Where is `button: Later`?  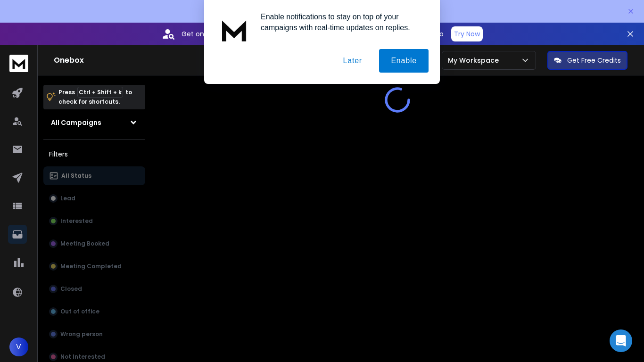 button: Later is located at coordinates (352, 61).